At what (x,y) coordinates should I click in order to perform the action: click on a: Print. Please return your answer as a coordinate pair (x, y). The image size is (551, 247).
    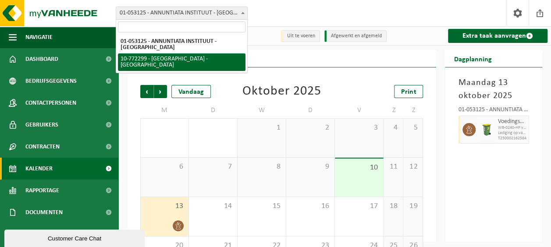
    Looking at the image, I should click on (409, 92).